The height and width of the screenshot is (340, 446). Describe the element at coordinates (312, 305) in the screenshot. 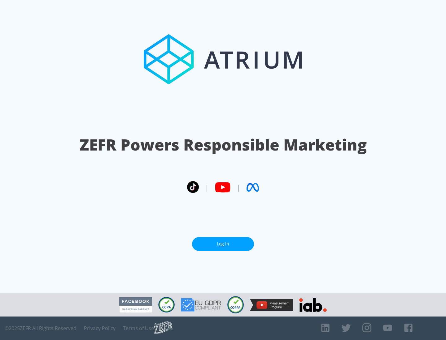

I see `img: IAB` at that location.